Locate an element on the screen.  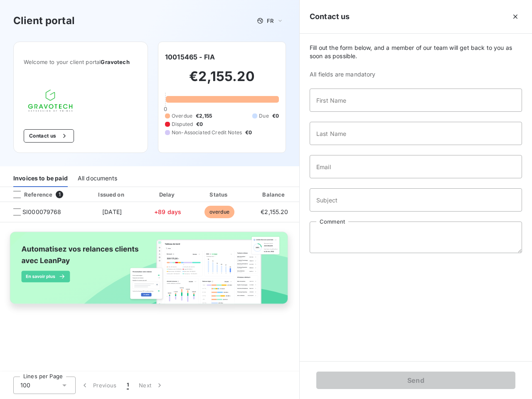
button: 1 is located at coordinates (128, 385).